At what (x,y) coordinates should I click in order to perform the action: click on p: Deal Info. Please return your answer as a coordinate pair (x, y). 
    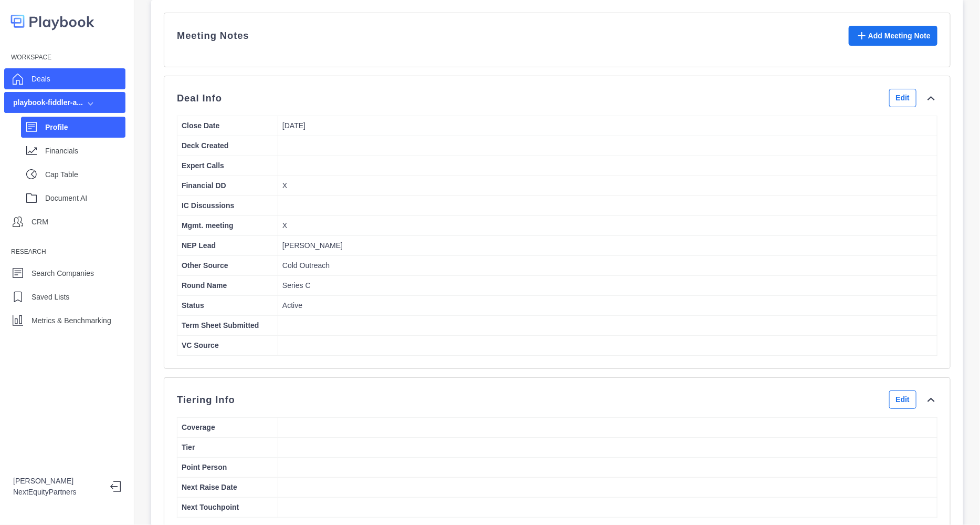
    Looking at the image, I should click on (200, 98).